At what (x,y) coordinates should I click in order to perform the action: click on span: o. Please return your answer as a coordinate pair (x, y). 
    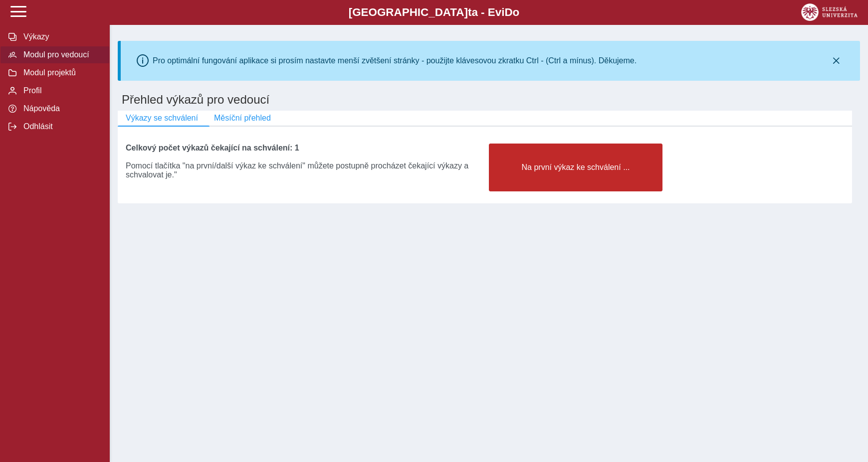
    Looking at the image, I should click on (516, 12).